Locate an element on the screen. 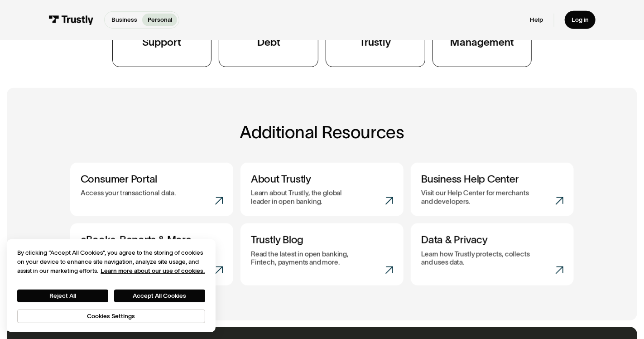 The image size is (644, 339). a: Data & PrivacyLearn how Trustly protects, collects and uses data. is located at coordinates (492, 254).